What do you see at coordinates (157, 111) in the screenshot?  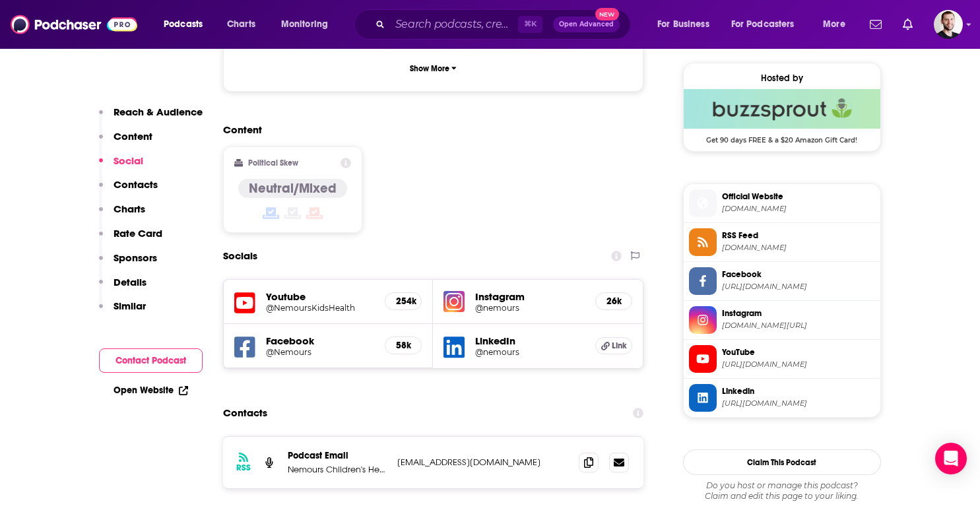 I see `p: Reach & Audience` at bounding box center [157, 111].